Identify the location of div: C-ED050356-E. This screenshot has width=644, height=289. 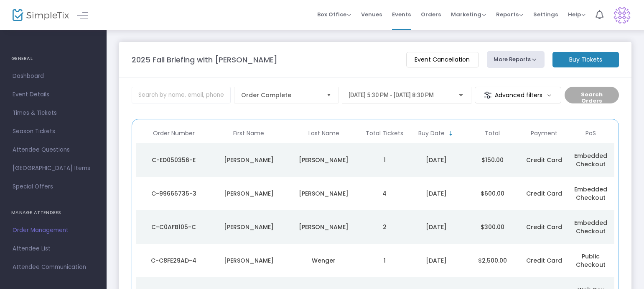
(174, 160).